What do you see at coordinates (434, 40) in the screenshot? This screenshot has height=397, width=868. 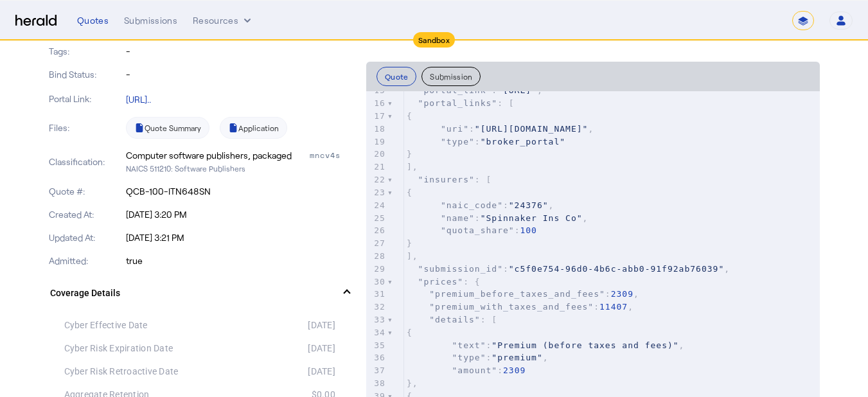 I see `div: Sandbox` at bounding box center [434, 40].